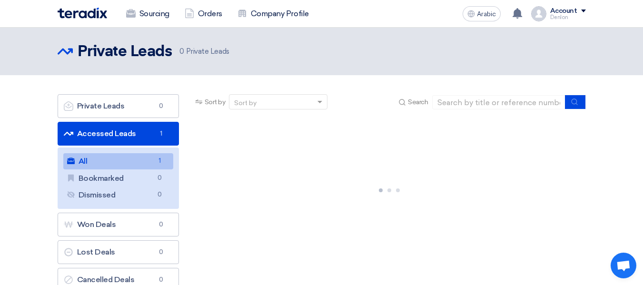 This screenshot has width=643, height=285. I want to click on font: Arabic, so click(486, 14).